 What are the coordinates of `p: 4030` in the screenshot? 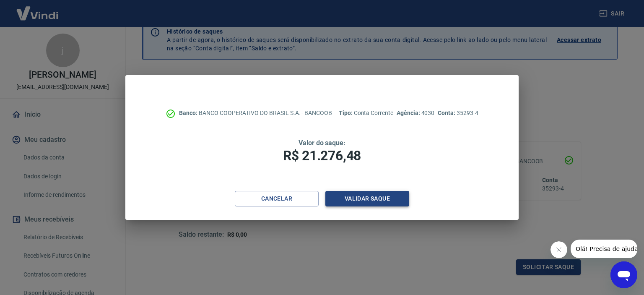 It's located at (415, 113).